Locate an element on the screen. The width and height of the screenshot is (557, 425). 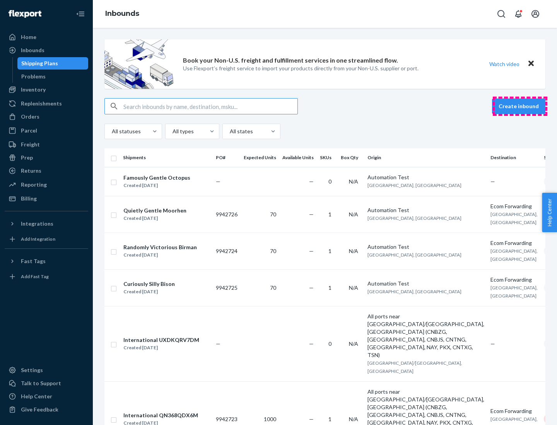
button: Close Navigation is located at coordinates (80, 14).